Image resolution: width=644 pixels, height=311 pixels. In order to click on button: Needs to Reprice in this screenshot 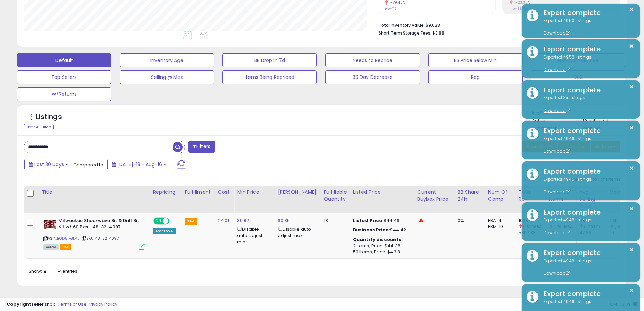, I will do `click(372, 60)`.